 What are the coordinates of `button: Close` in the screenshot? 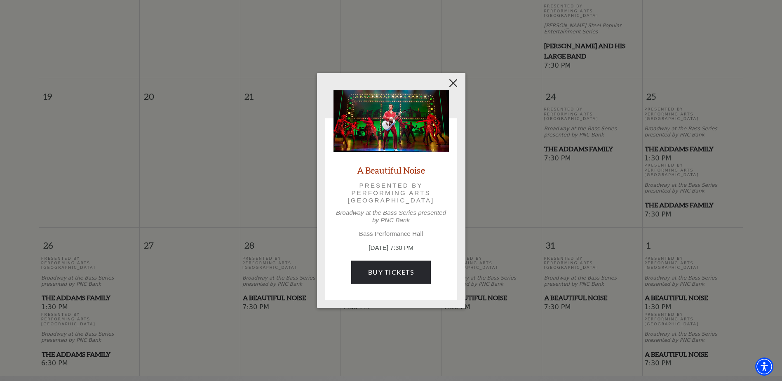 It's located at (453, 83).